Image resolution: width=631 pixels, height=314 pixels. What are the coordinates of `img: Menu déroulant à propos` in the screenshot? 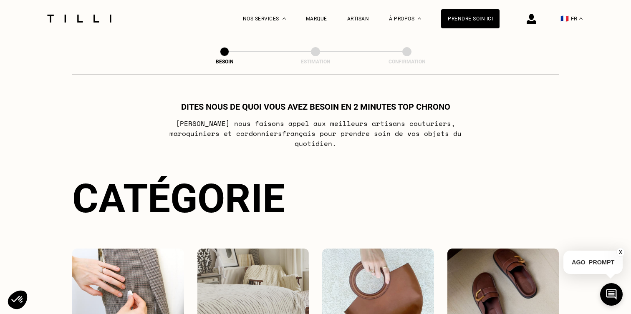 It's located at (419, 18).